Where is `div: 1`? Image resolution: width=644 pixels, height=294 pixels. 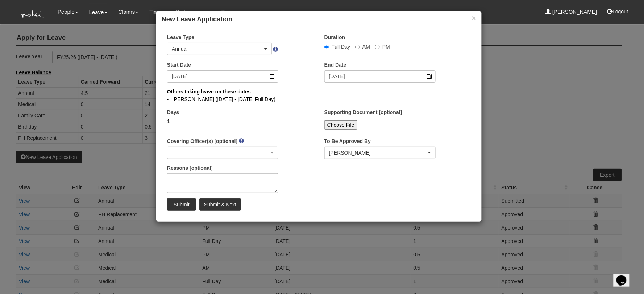
div: 1 is located at coordinates (223, 121).